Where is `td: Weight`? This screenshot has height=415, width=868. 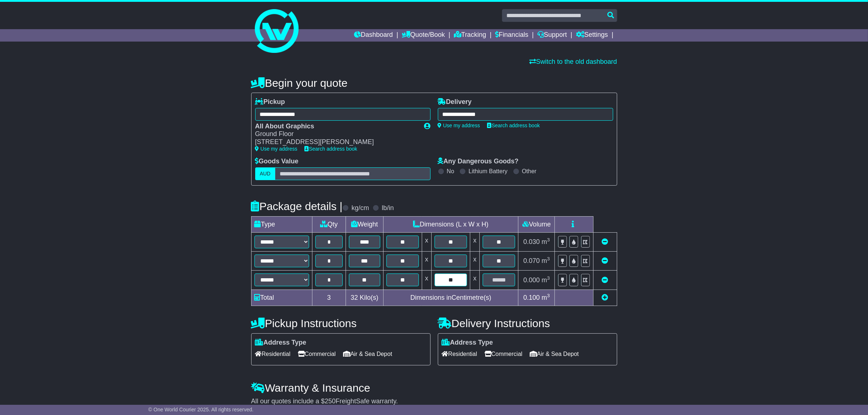
td: Weight is located at coordinates (365, 224).